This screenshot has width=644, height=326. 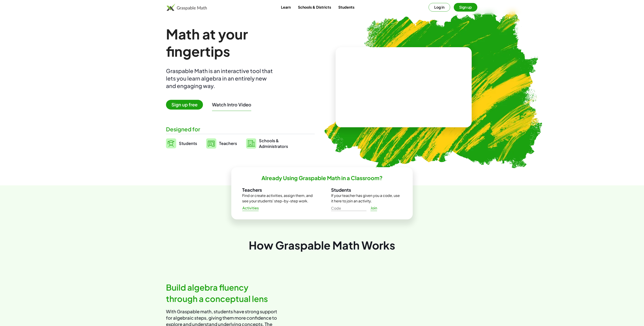 I want to click on a: Schools & Districts, so click(x=314, y=7).